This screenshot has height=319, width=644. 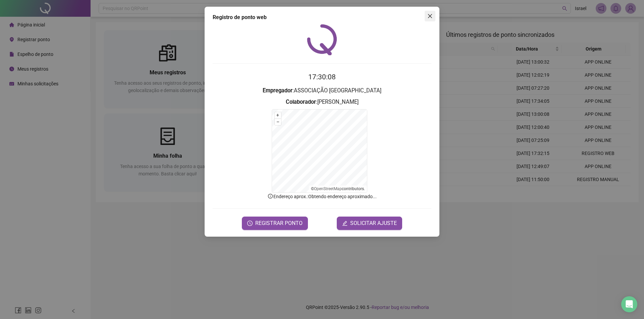 I want to click on span: edit, so click(x=345, y=223).